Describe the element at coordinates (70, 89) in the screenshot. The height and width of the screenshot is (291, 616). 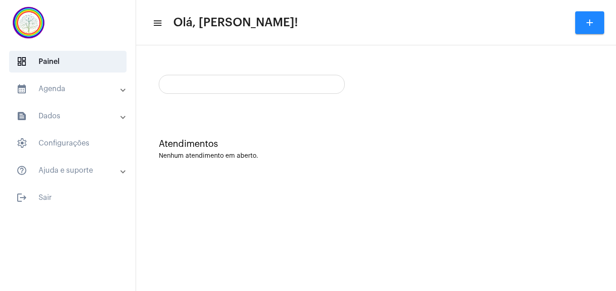
I see `mat-expansion-panel-header: sidenav iconAgenda` at that location.